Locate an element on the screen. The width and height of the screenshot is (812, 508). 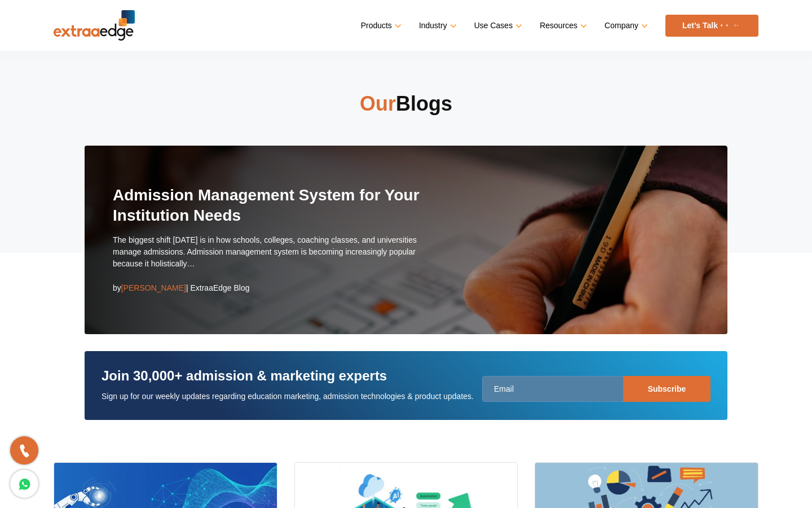
a: Company is located at coordinates (625, 26).